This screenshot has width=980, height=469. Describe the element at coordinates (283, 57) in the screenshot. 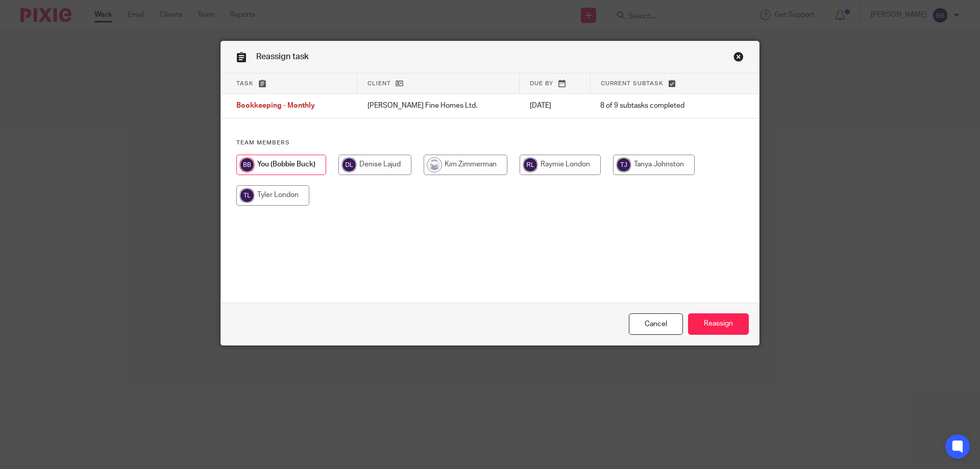

I see `span: Reassign task` at that location.